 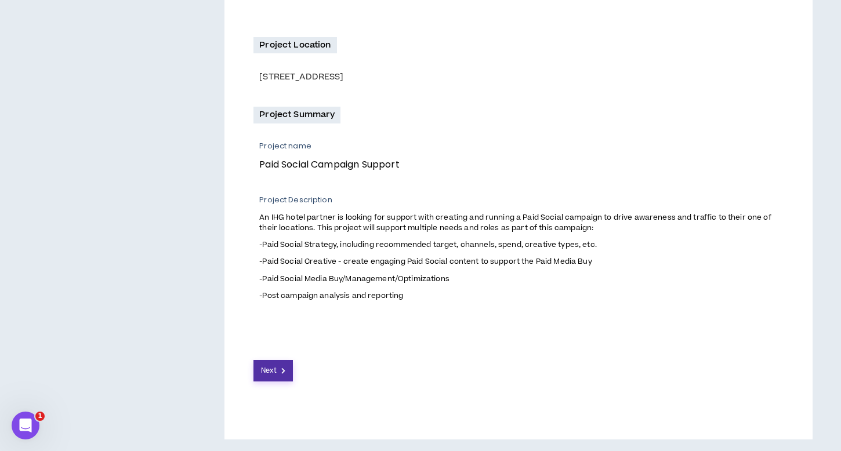 I want to click on span: Next, so click(x=269, y=371).